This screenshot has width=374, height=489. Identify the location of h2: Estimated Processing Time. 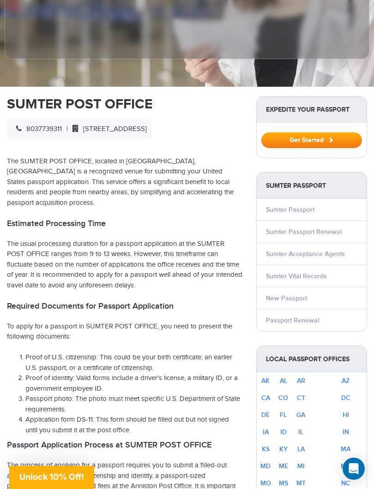
(125, 224).